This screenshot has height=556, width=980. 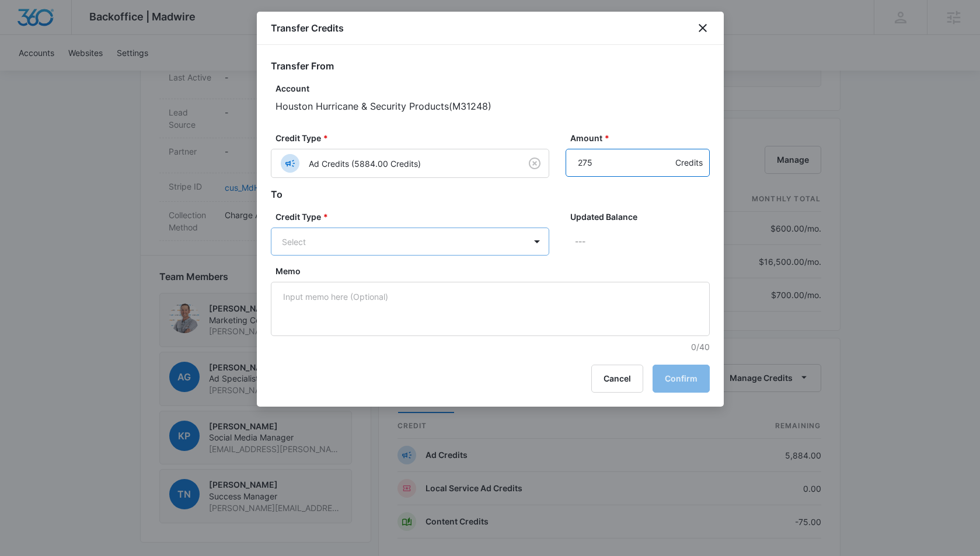 I want to click on p: 0/40, so click(x=493, y=347).